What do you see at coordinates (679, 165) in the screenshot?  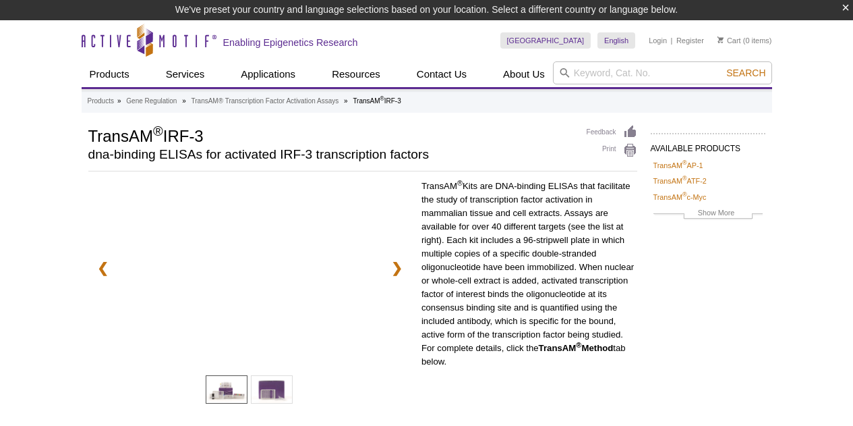 I see `a: TransAM®AP-1` at bounding box center [679, 165].